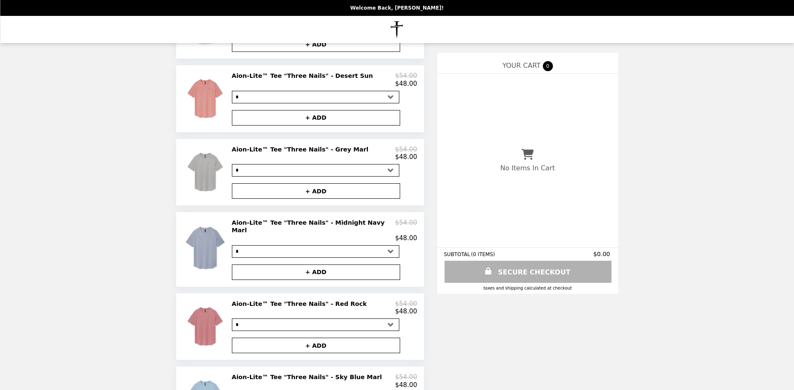  What do you see at coordinates (483, 255) in the screenshot?
I see `span: ( 0 ITEMS )` at bounding box center [483, 255].